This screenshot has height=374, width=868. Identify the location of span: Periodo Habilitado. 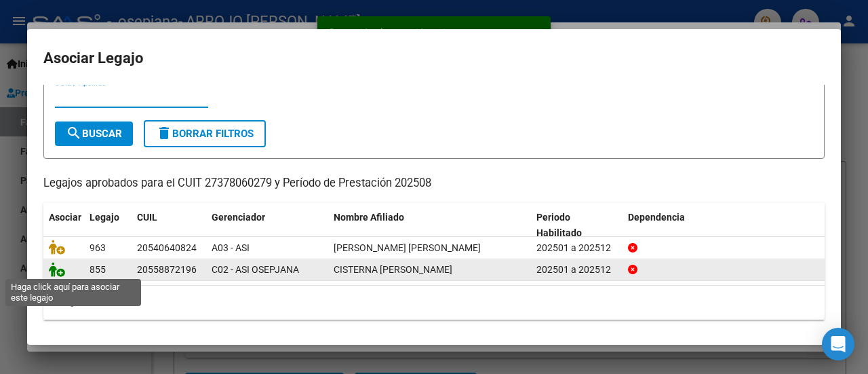
(559, 224).